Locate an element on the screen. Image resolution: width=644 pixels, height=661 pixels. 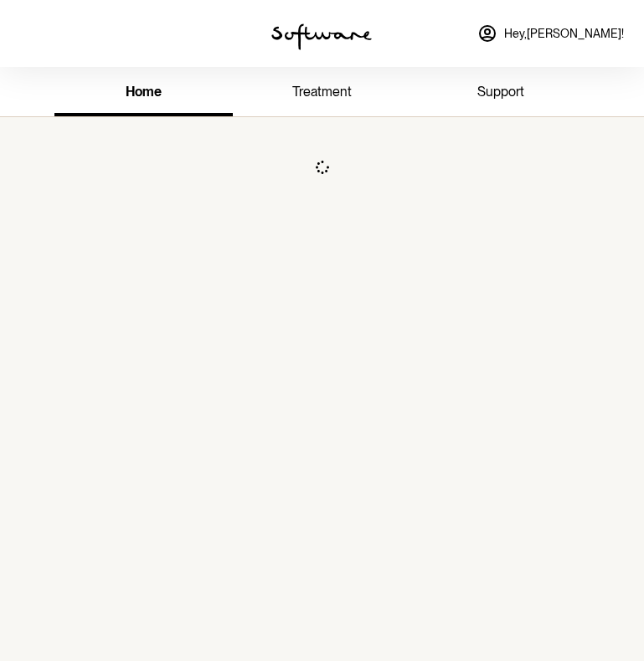
img: software logo is located at coordinates (321, 37).